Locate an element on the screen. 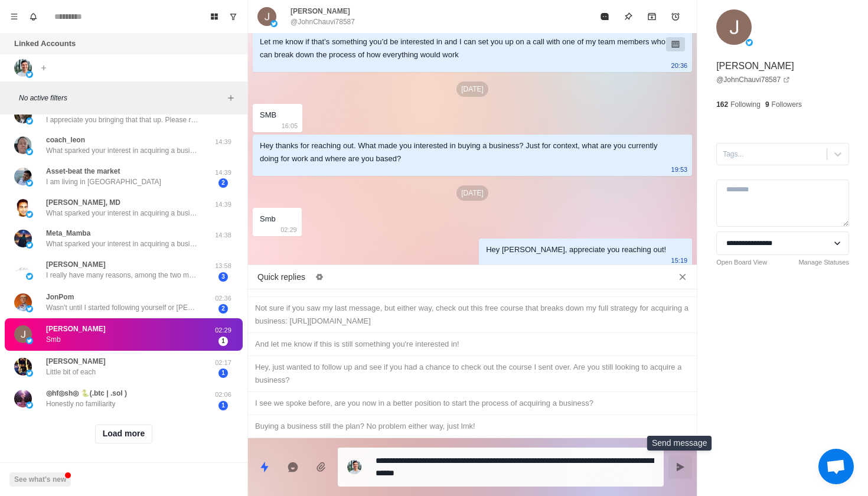 The height and width of the screenshot is (496, 868). p: 19:53 is located at coordinates (680, 170).